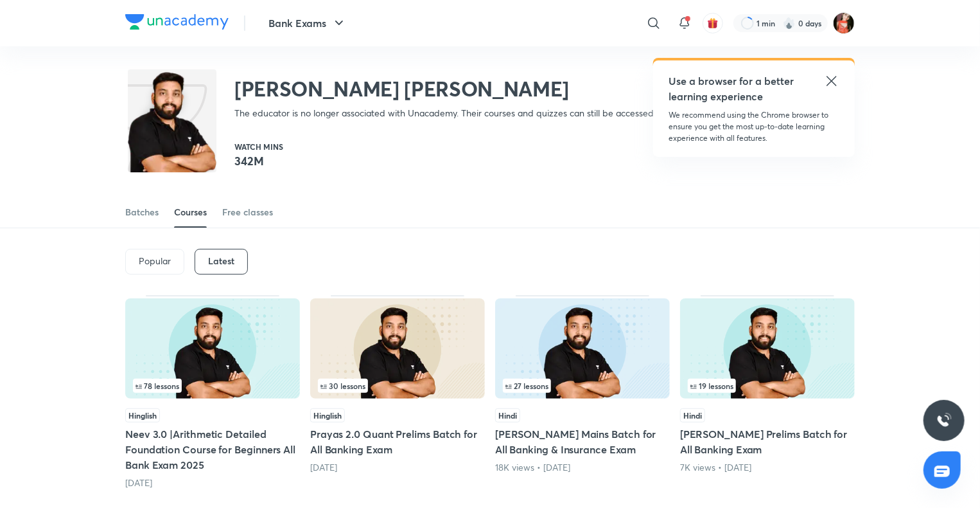 This screenshot has height=508, width=980. Describe the element at coordinates (944, 420) in the screenshot. I see `img: ttu` at that location.